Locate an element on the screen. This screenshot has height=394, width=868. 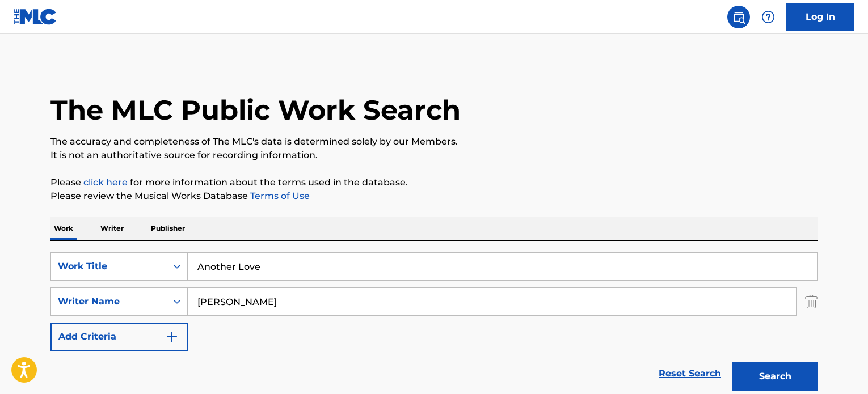
p: The accuracy and completeness of The MLC's data is determined solely by our Members. is located at coordinates (434, 142).